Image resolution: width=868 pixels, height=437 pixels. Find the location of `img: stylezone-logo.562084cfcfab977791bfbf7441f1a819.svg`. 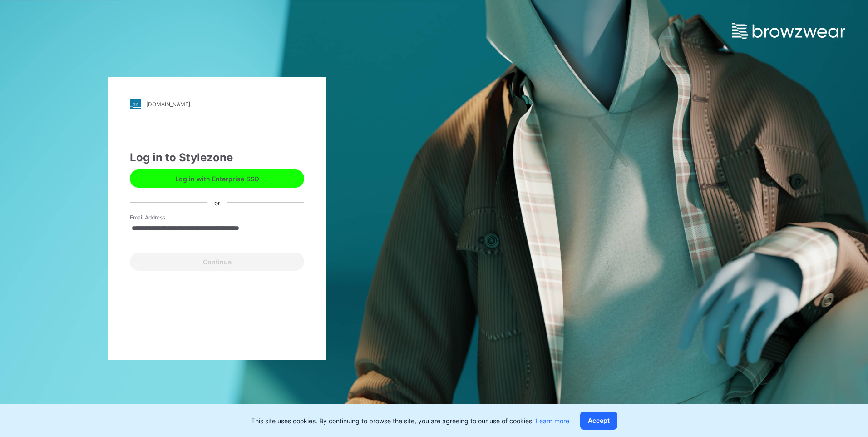

img: stylezone-logo.562084cfcfab977791bfbf7441f1a819.svg is located at coordinates (135, 104).